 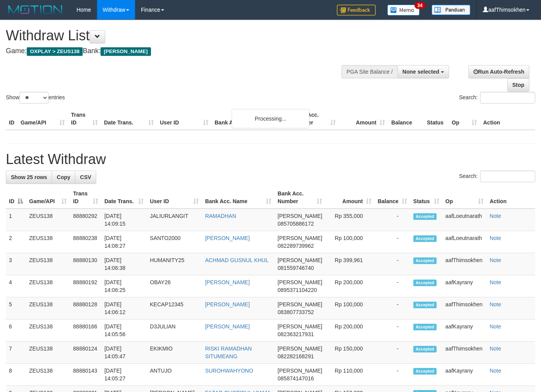 What do you see at coordinates (174, 286) in the screenshot?
I see `td: OBAY26` at bounding box center [174, 286].